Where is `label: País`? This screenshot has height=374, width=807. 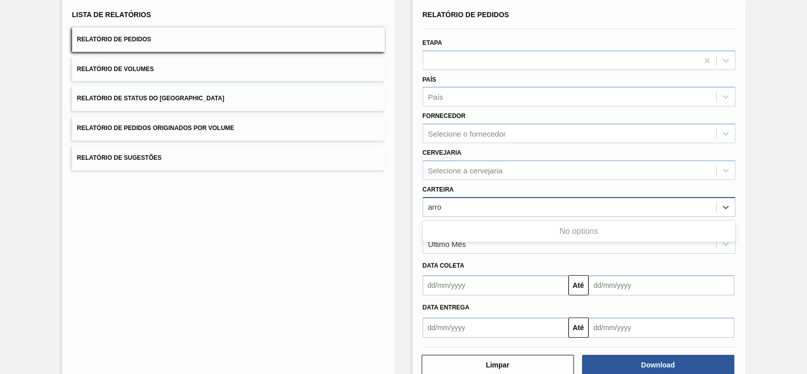 label: País is located at coordinates (429, 80).